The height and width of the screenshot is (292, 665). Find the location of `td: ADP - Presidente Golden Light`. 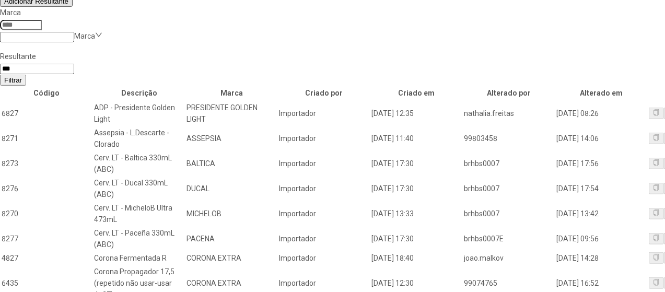

td: ADP - Presidente Golden Light is located at coordinates (139, 113).